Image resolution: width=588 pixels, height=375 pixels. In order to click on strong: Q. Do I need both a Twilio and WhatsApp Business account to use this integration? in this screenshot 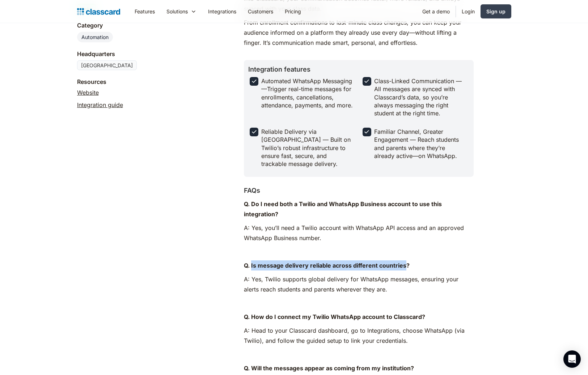, I will do `click(343, 209)`.